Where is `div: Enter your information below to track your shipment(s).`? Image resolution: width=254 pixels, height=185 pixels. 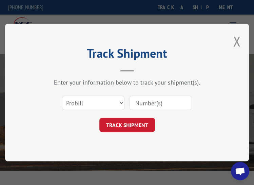 div: Enter your information below to track your shipment(s). is located at coordinates (127, 82).